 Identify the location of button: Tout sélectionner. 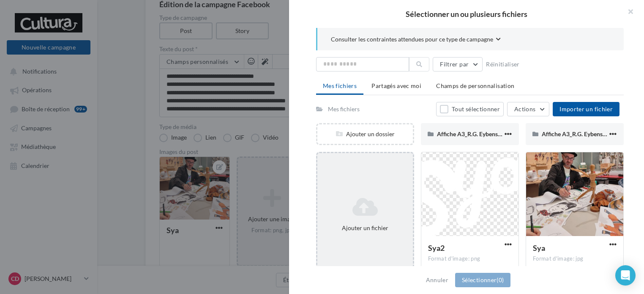
(470, 109).